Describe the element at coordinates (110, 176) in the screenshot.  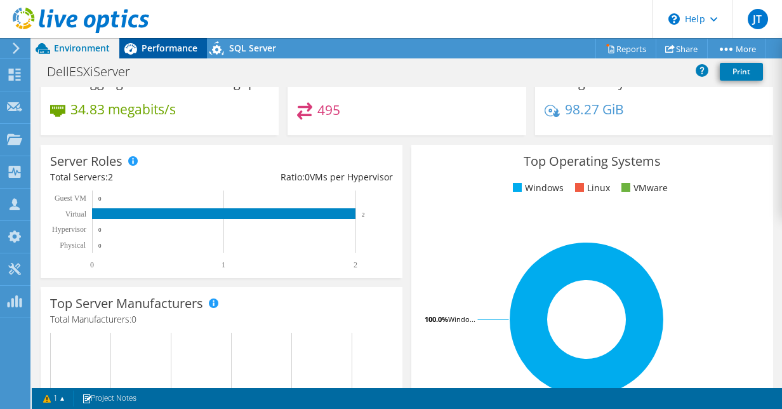
I see `span: 2` at that location.